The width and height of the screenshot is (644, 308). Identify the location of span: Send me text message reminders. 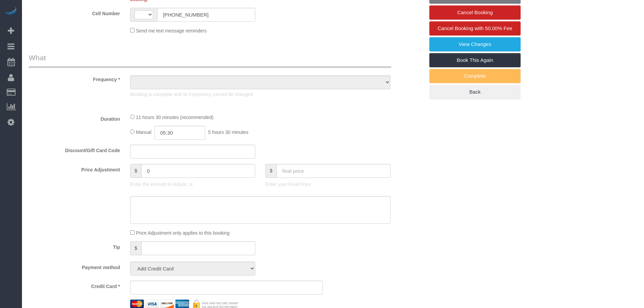
(171, 31).